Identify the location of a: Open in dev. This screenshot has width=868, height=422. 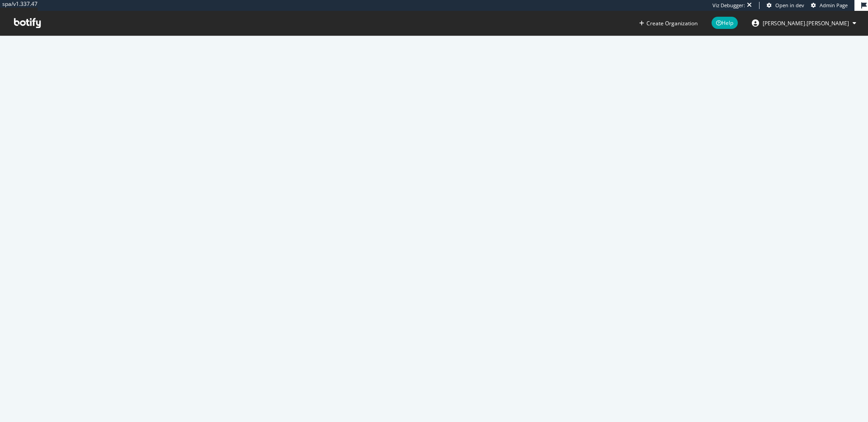
(785, 5).